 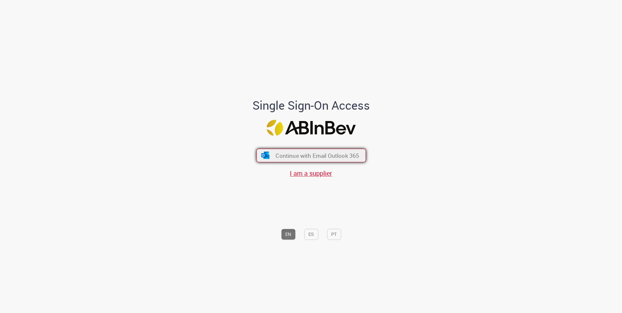 What do you see at coordinates (265, 155) in the screenshot?
I see `img: ícone Azure/Microsoft 360` at bounding box center [265, 155].